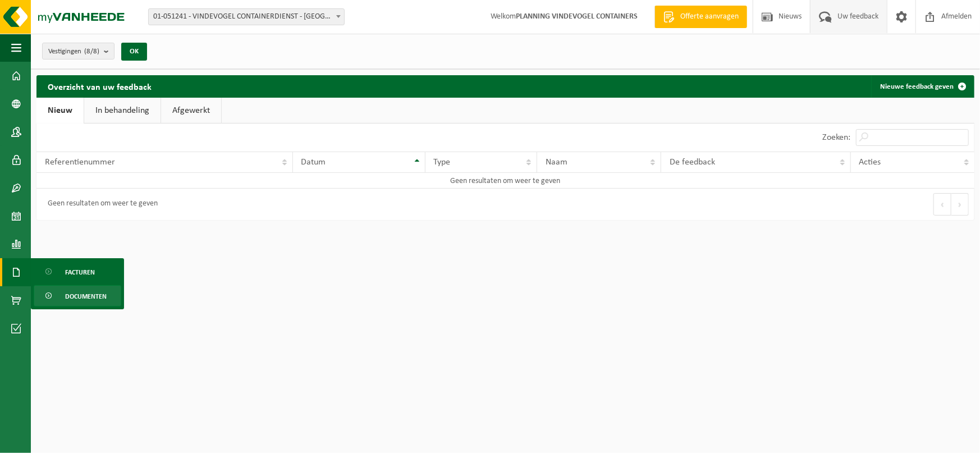 This screenshot has height=453, width=980. I want to click on div: Geen resultaten om weer te geven, so click(100, 205).